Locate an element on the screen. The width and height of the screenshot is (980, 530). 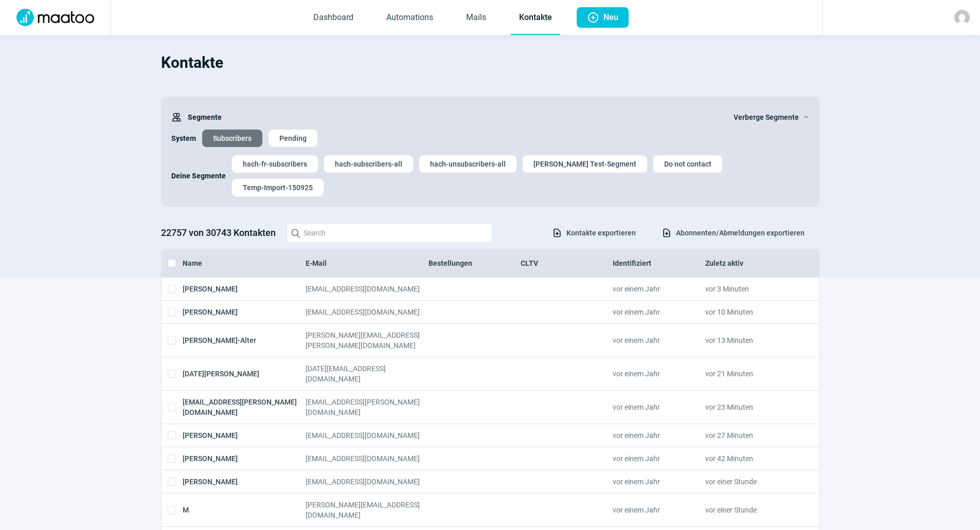
button: Do not contact is located at coordinates (688, 164).